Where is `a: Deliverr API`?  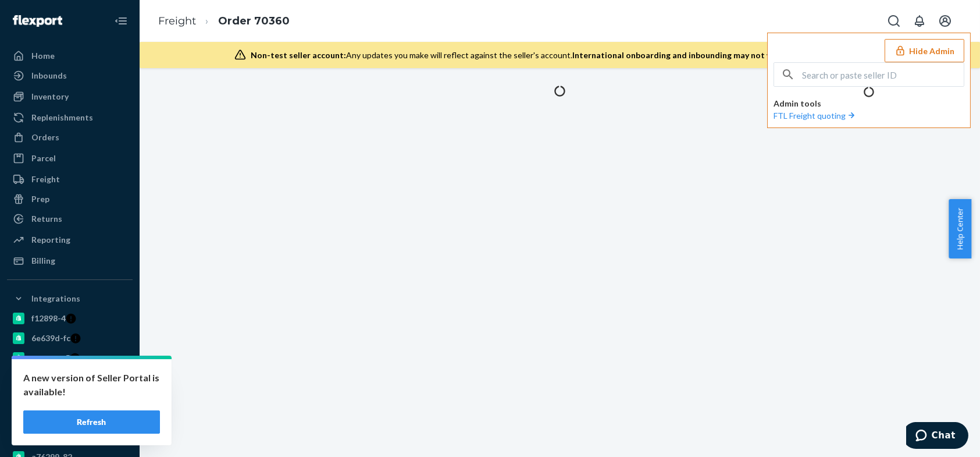 a: Deliverr API is located at coordinates (69, 417).